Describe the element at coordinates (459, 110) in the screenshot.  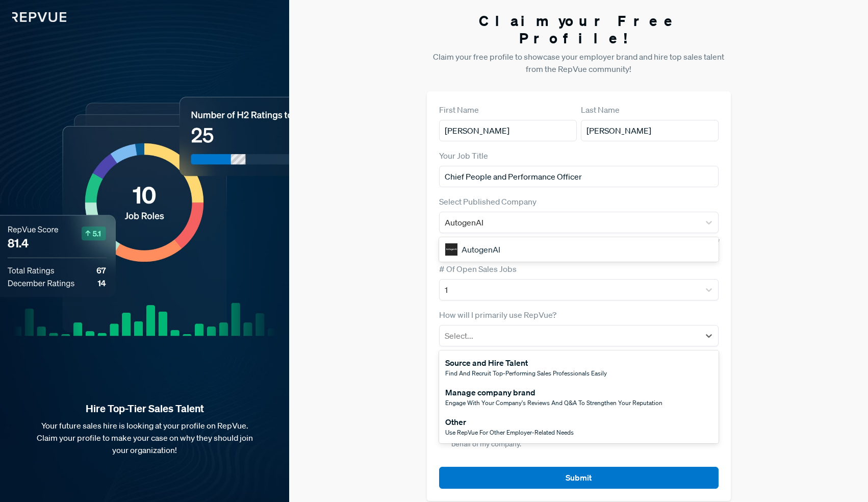
I see `label: First Name` at that location.